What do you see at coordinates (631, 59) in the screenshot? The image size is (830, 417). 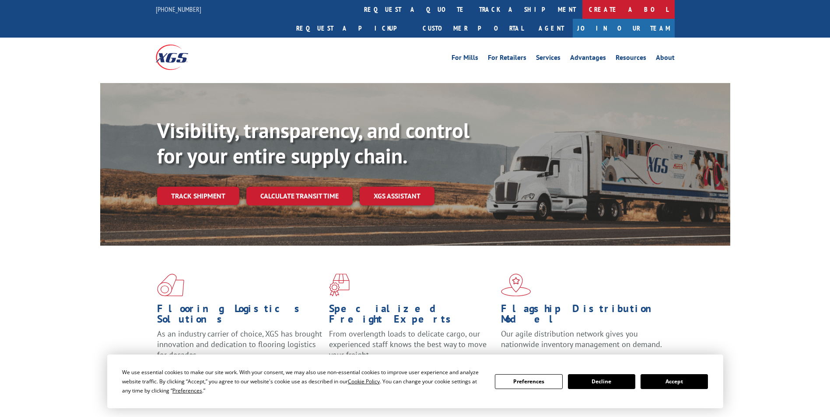 I see `a: Resources` at bounding box center [631, 59].